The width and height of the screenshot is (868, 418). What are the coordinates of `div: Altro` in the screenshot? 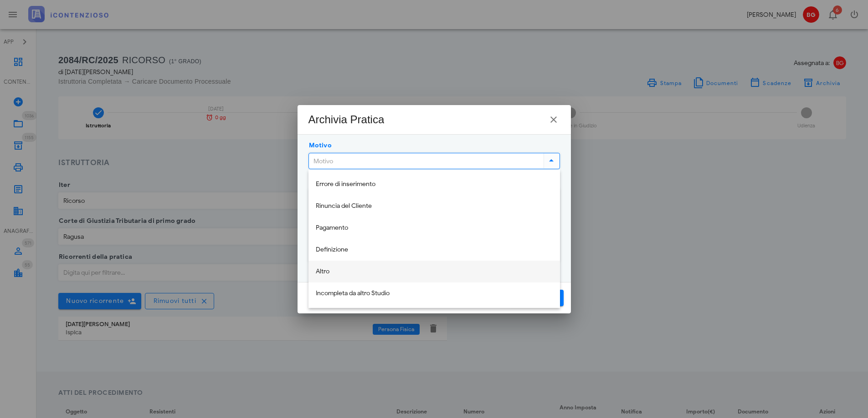 It's located at (434, 272).